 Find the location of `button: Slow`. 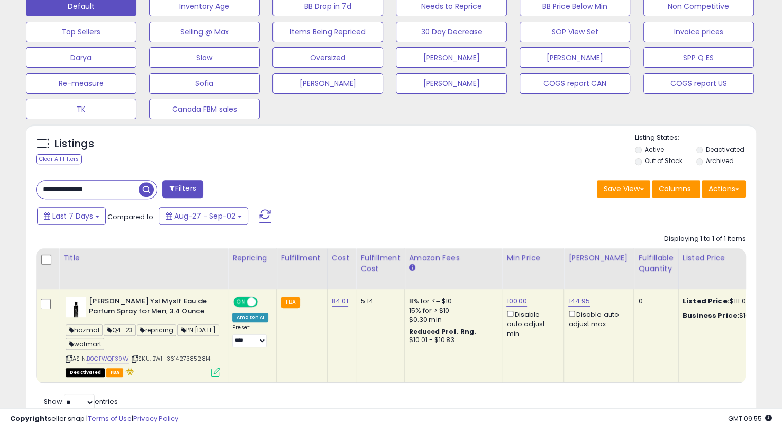

button: Slow is located at coordinates (204, 58).